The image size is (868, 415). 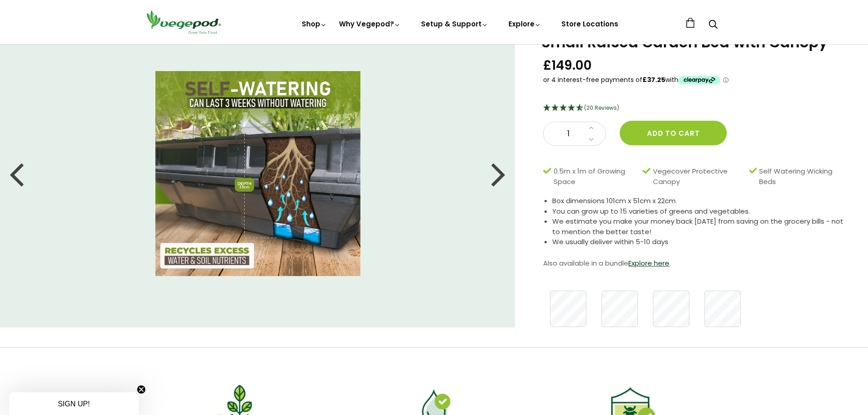 I want to click on a: Explore, so click(x=525, y=23).